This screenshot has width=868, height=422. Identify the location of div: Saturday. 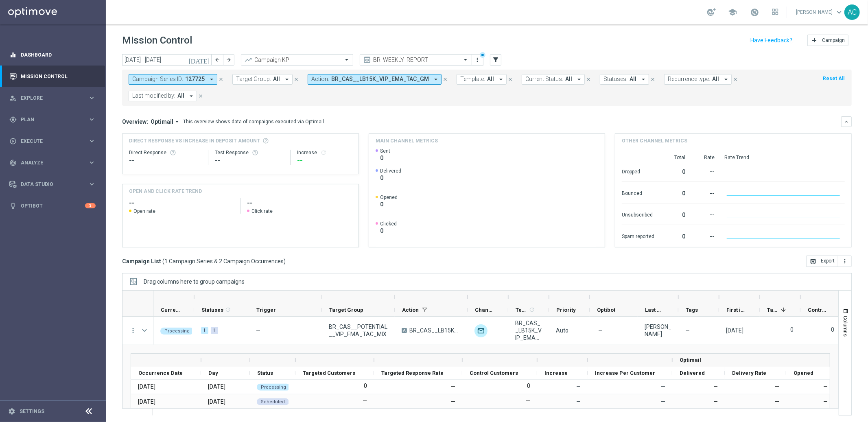
(217, 402).